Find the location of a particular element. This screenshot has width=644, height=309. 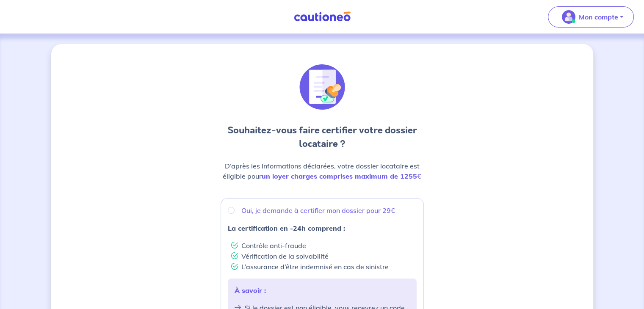

button: illu_account_valid_menu.svgMon compte is located at coordinates (591, 17).